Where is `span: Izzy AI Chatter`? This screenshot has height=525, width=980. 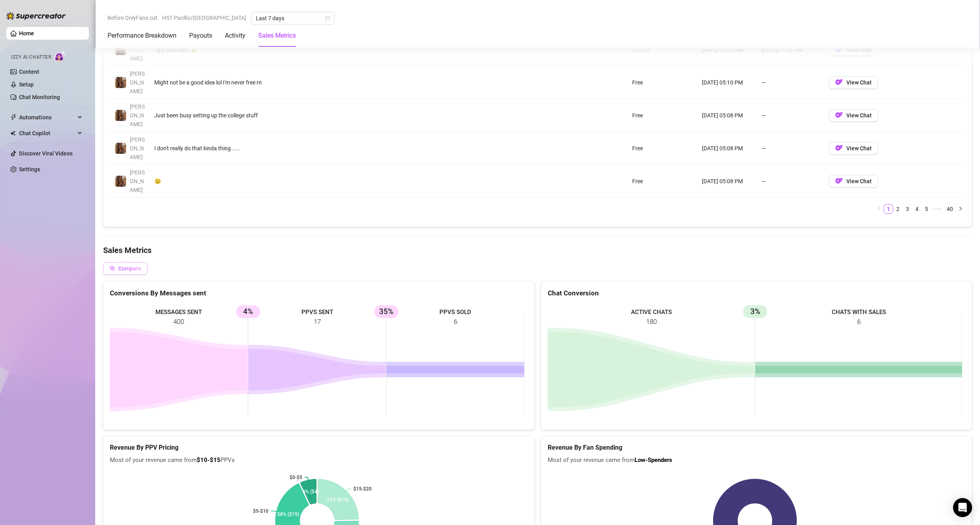
span: Izzy AI Chatter is located at coordinates (31, 57).